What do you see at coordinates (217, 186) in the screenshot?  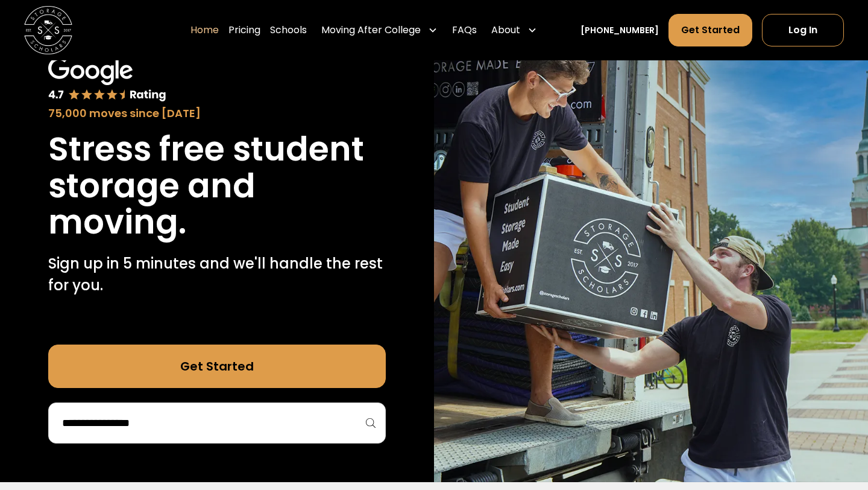 I see `h1: Stress free student storage and moving.` at bounding box center [217, 186].